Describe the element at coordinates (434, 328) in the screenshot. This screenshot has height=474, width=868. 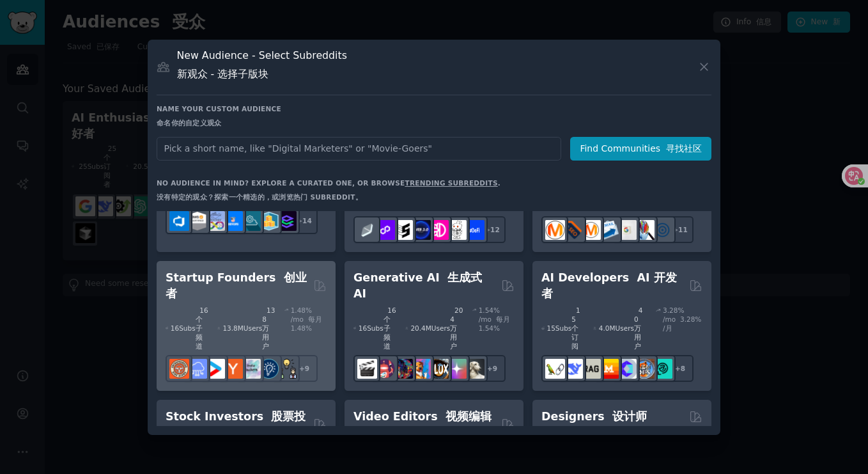
I see `div: 20.4M Users` at that location.